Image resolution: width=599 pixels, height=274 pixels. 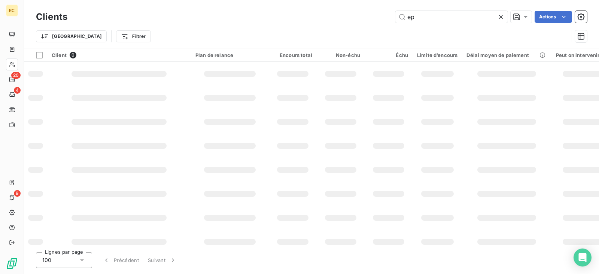 I want to click on div: Encours total, so click(x=293, y=55).